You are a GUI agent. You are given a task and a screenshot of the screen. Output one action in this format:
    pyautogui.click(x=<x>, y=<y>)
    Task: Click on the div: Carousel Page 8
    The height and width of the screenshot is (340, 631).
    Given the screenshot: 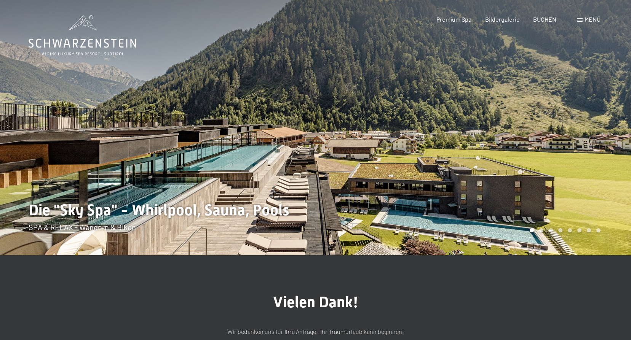 What is the action you would take?
    pyautogui.click(x=598, y=230)
    